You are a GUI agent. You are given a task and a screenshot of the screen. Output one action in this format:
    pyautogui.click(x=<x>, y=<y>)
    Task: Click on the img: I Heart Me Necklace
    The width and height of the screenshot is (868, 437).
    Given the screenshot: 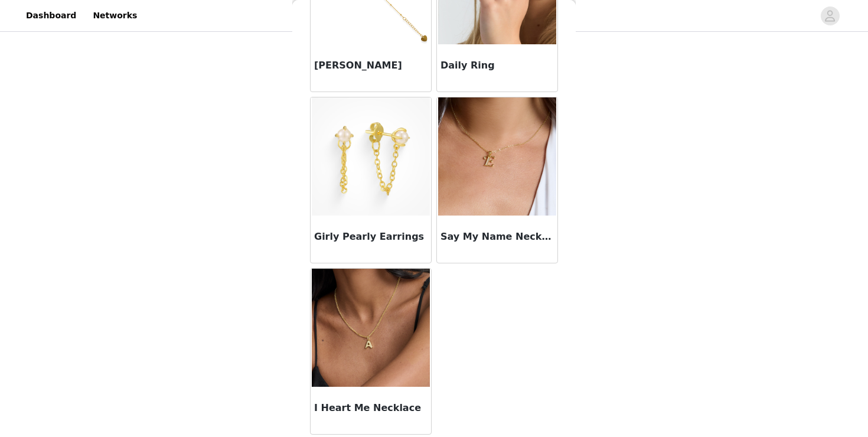 What is the action you would take?
    pyautogui.click(x=371, y=328)
    